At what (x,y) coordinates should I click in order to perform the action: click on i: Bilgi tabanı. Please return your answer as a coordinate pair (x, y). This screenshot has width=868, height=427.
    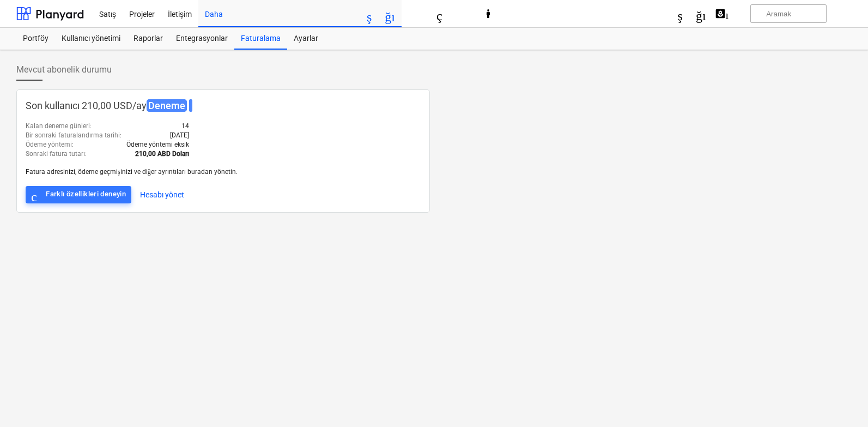
    Looking at the image, I should click on (727, 13).